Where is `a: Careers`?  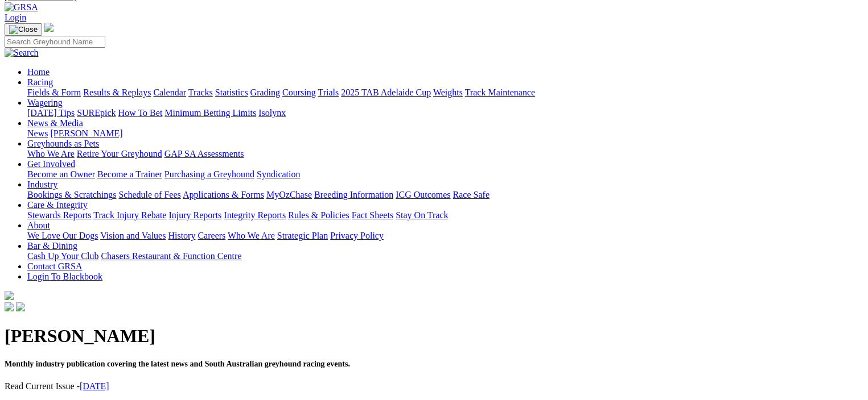 a: Careers is located at coordinates (211, 236).